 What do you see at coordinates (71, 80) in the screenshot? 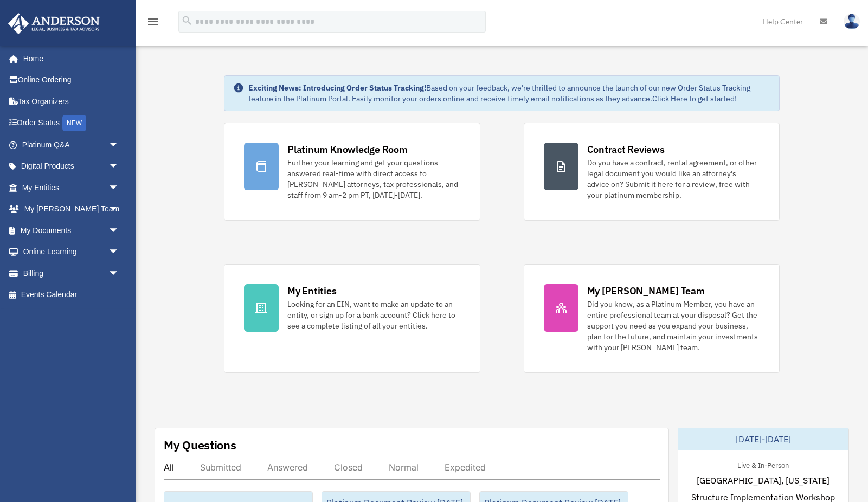
I see `a: Online Ordering` at bounding box center [71, 80].